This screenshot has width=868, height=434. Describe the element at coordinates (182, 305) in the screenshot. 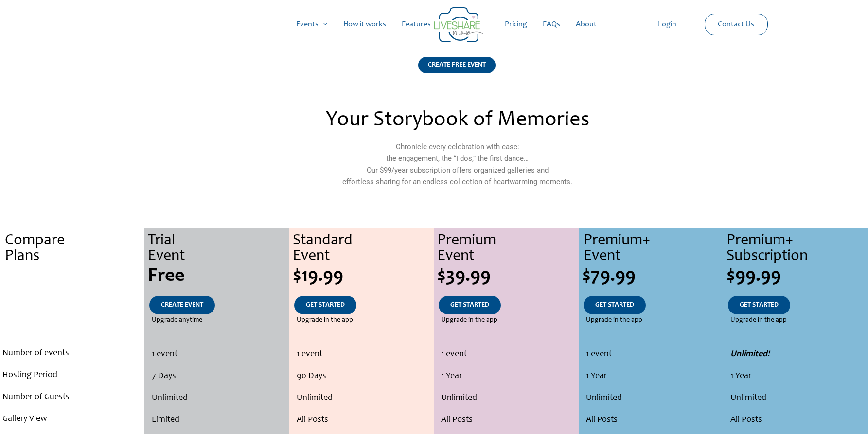

I see `a: CREATE EVENT` at that location.